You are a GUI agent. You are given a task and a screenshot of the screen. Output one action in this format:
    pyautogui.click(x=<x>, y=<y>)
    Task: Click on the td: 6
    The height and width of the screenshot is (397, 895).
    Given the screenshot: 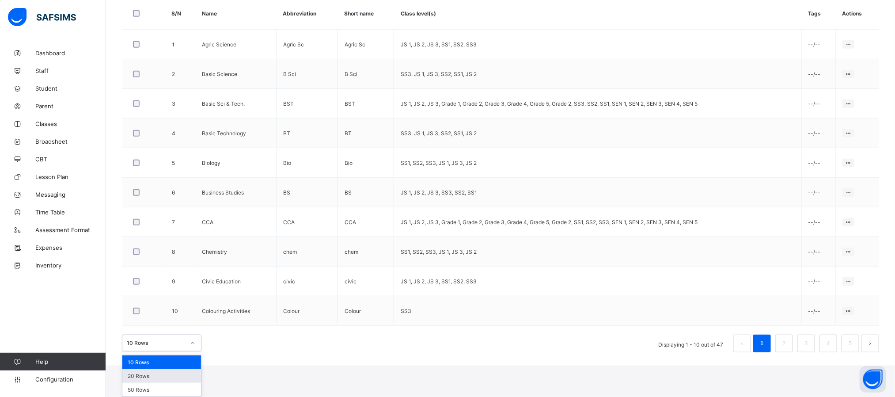 What is the action you would take?
    pyautogui.click(x=180, y=192)
    